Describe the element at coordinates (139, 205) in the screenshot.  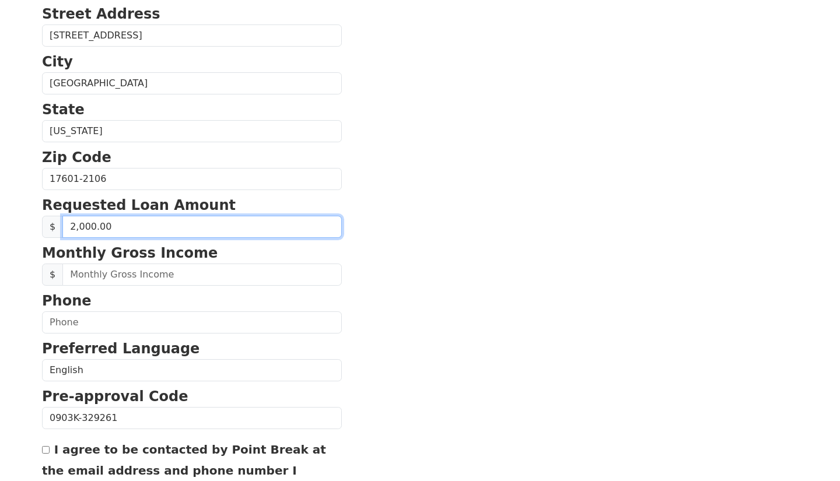
I see `strong: Requested Loan Amount` at that location.